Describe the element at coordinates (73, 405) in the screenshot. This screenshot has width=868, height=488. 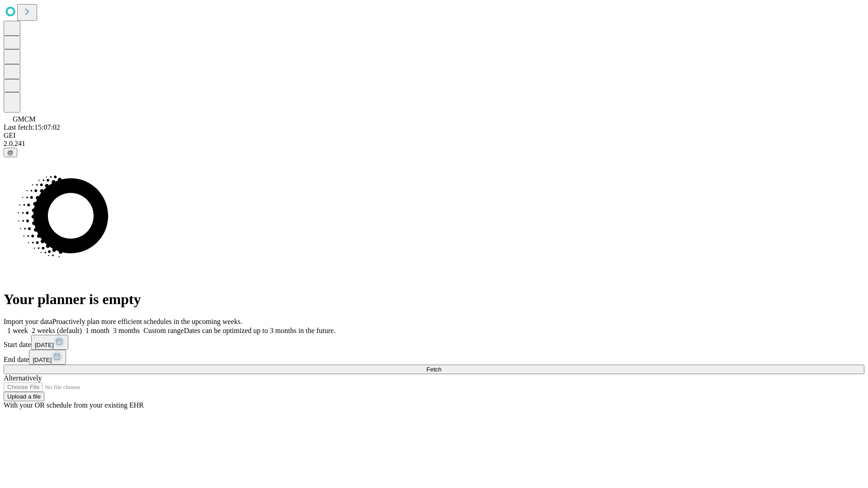
I see `span: With your OR schedule from your existing EHR` at that location.